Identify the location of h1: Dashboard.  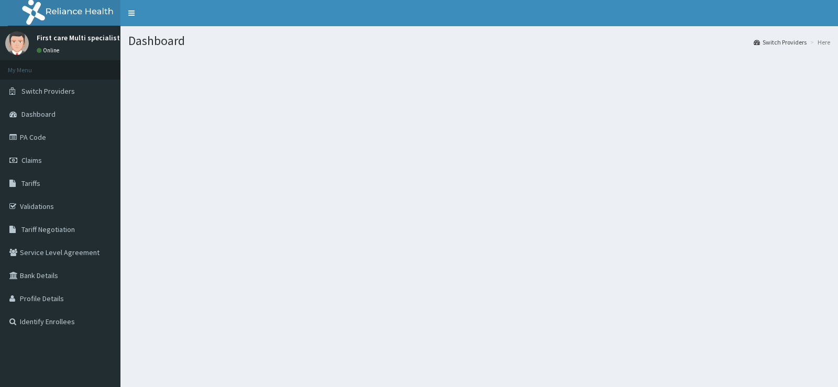
(479, 41).